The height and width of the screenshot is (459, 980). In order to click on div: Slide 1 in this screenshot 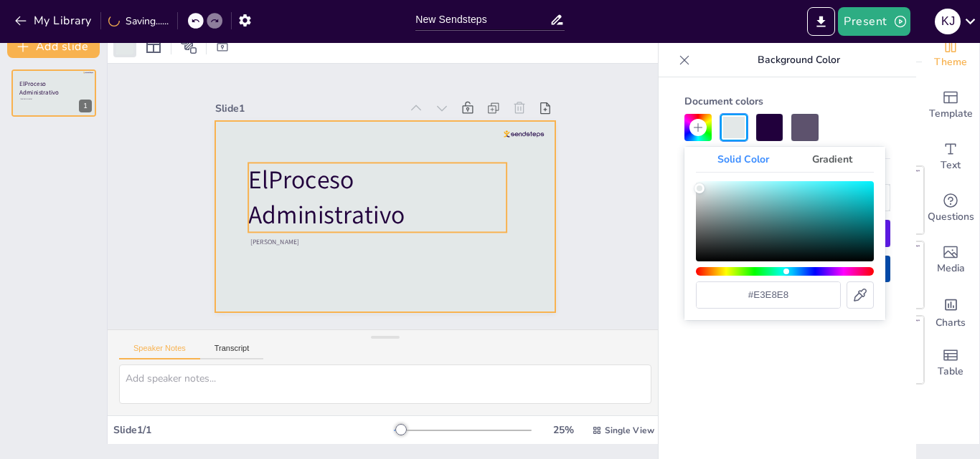, I will do `click(308, 108)`.